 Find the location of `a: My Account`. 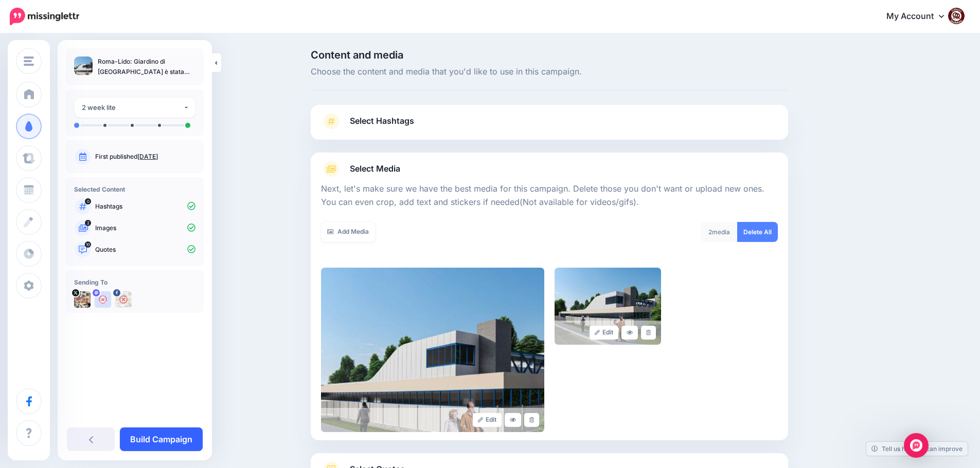

a: My Account is located at coordinates (920, 16).